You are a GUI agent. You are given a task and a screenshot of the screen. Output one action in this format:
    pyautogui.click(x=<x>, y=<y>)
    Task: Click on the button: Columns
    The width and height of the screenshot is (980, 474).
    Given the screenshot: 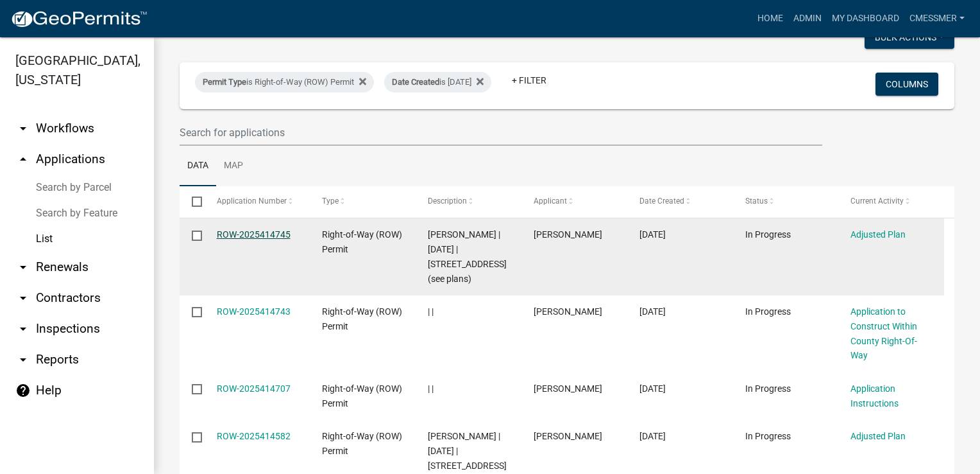 What is the action you would take?
    pyautogui.click(x=907, y=84)
    